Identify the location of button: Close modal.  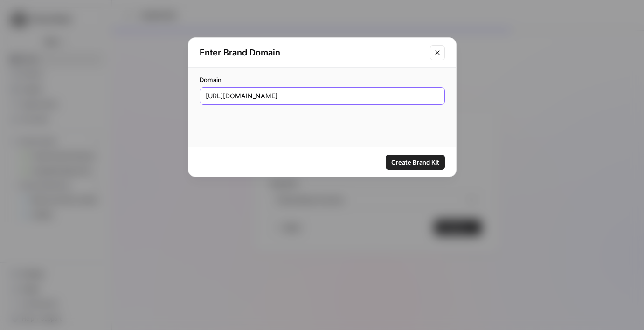
(437, 53).